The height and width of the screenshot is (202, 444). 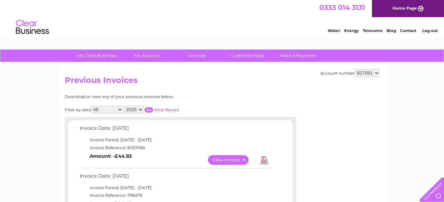 What do you see at coordinates (373, 30) in the screenshot?
I see `a: Telecoms` at bounding box center [373, 30].